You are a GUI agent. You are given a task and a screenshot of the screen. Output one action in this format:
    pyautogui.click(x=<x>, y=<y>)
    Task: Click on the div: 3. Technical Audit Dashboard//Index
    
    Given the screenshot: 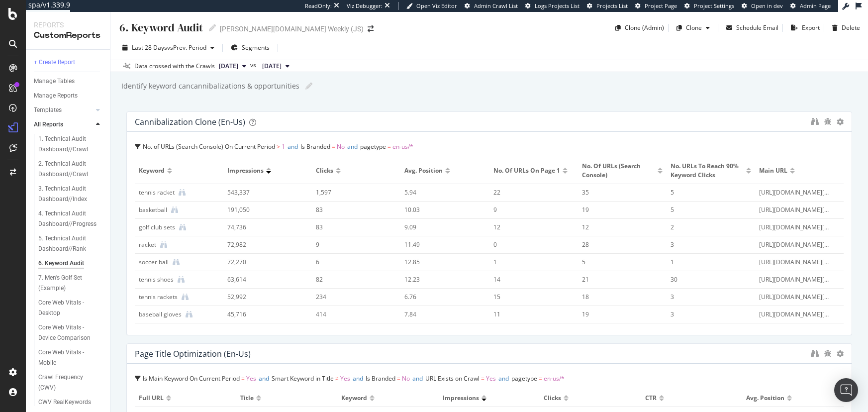 What is the action you would take?
    pyautogui.click(x=68, y=194)
    